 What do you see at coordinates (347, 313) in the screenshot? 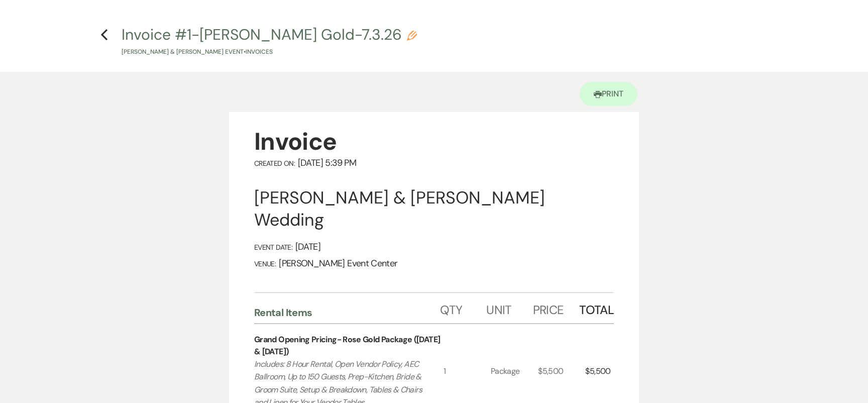
I see `div: Rental Items` at bounding box center [347, 313].